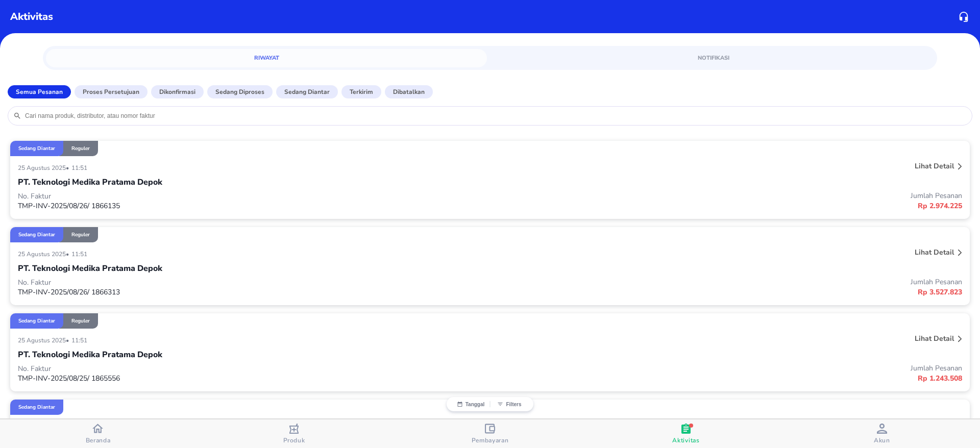 This screenshot has height=448, width=980. What do you see at coordinates (307, 92) in the screenshot?
I see `button: Sedang diantar` at bounding box center [307, 92].